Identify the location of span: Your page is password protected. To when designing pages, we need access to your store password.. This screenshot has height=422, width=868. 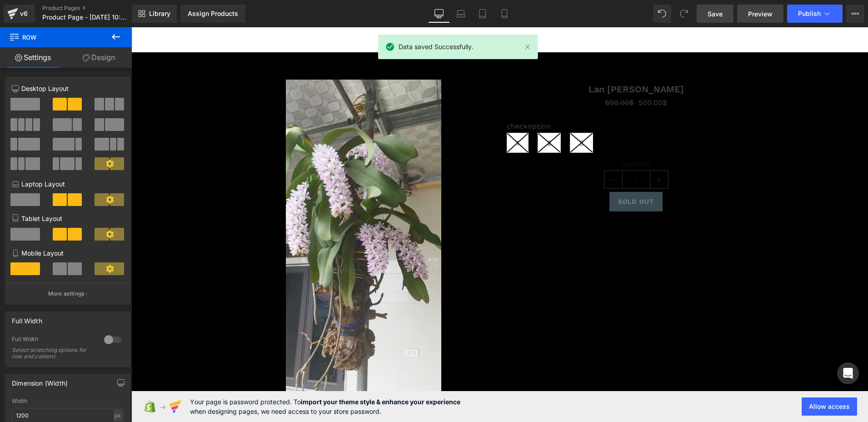
(325, 406).